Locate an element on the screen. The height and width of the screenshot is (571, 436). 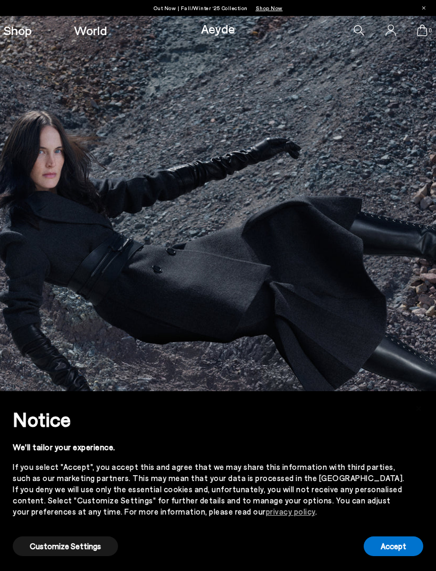
a: Aeyde is located at coordinates (218, 28).